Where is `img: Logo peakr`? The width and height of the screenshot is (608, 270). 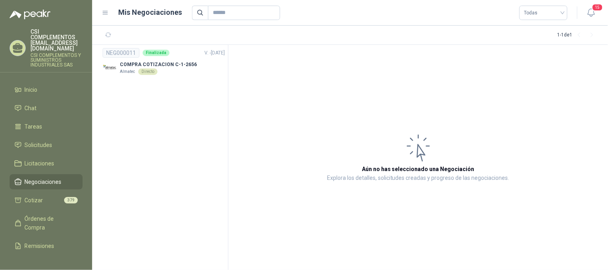
img: Logo peakr is located at coordinates (30, 14).